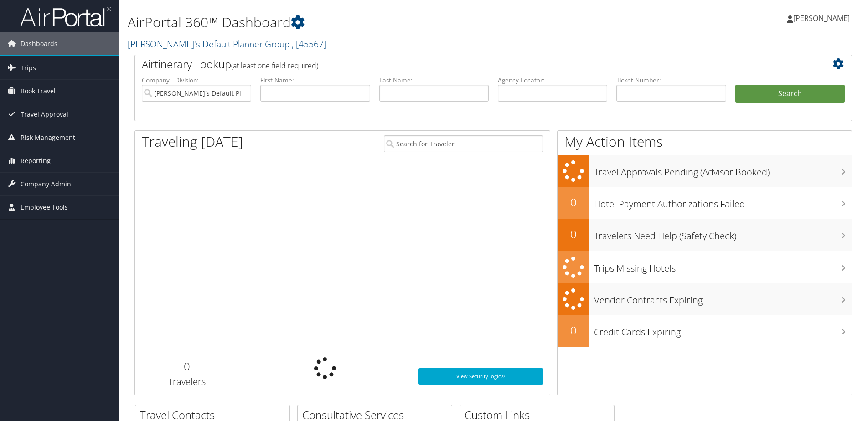  Describe the element at coordinates (553, 80) in the screenshot. I see `label: Agency Locator:` at that location.